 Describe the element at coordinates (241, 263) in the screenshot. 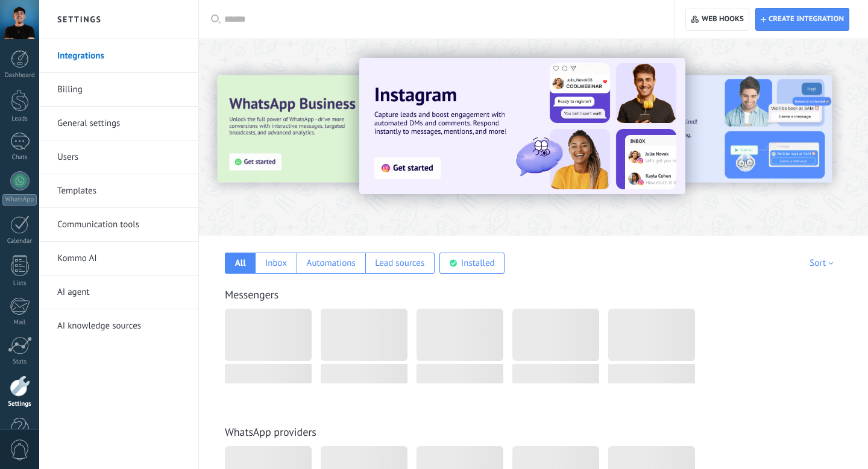

I see `div: All` at that location.